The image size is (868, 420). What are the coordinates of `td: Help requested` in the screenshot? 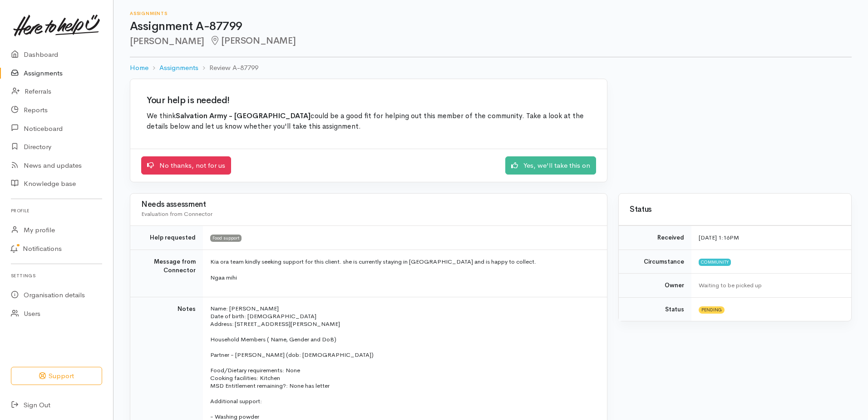 It's located at (166, 237).